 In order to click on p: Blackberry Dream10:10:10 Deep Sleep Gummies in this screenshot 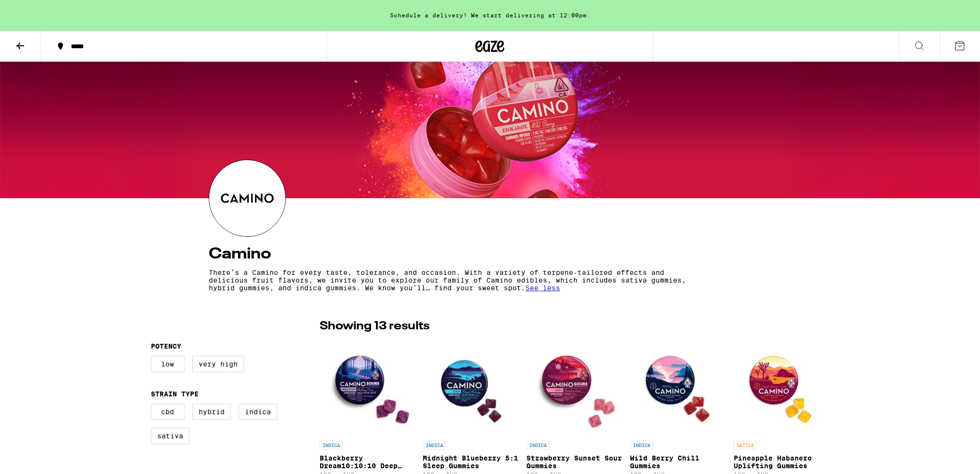, I will do `click(368, 462)`.